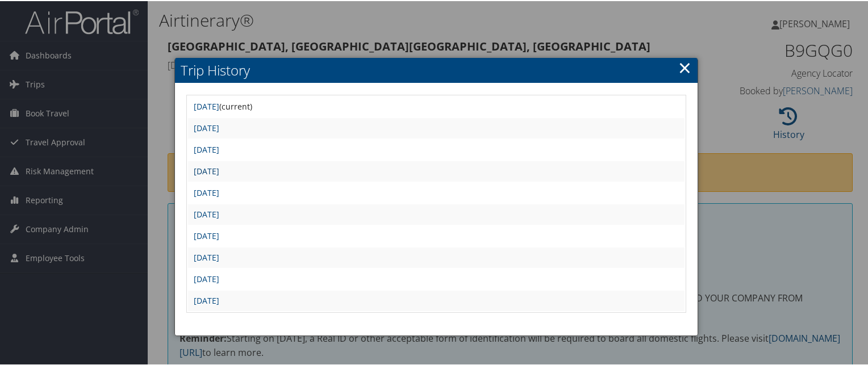 The width and height of the screenshot is (868, 365). Describe the element at coordinates (436, 69) in the screenshot. I see `h2: Trip History` at that location.